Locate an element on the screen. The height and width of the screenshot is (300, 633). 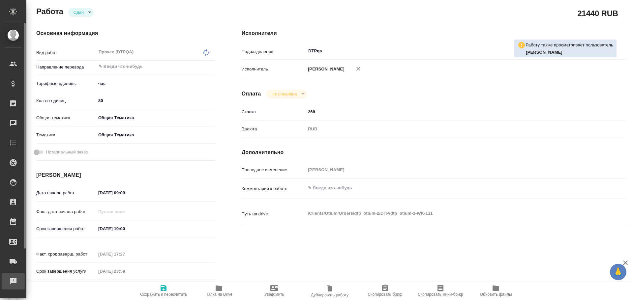
p: Кол-во единиц is located at coordinates (66, 101).